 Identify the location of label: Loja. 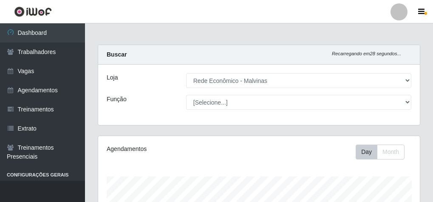
(112, 77).